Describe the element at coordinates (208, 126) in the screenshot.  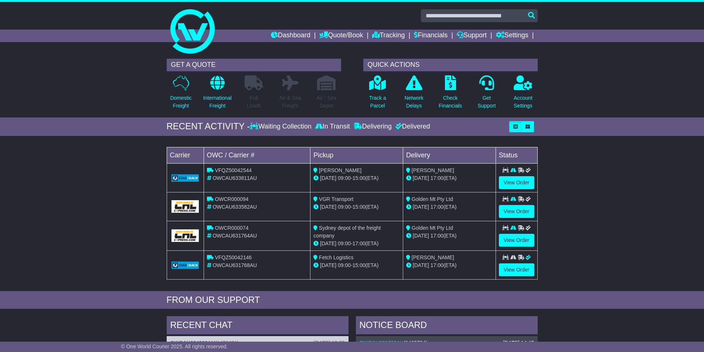
I see `div: RECENT ACTIVITY -` at that location.